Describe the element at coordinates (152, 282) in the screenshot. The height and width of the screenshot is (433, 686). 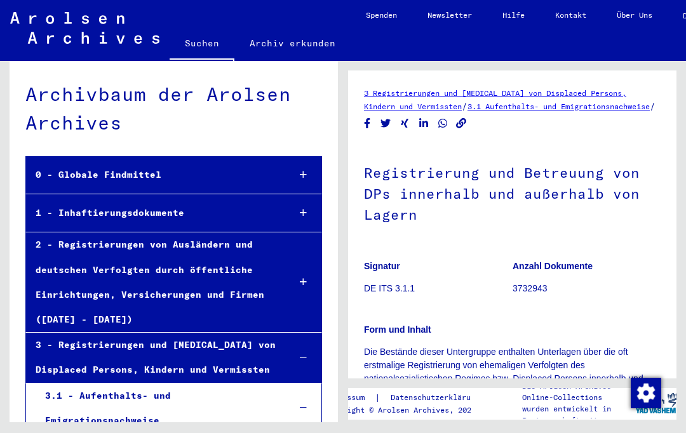
I see `div: 2 - Registrierungen von Ausländern und deutschen Verfolgten durch öffentliche Einrichtungen, Vers...` at that location.